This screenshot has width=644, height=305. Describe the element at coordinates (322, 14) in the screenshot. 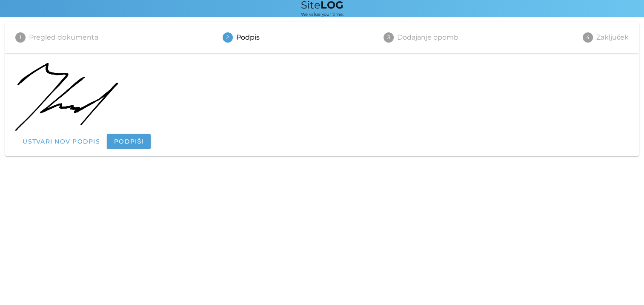

I see `span: We value your time.` at that location.